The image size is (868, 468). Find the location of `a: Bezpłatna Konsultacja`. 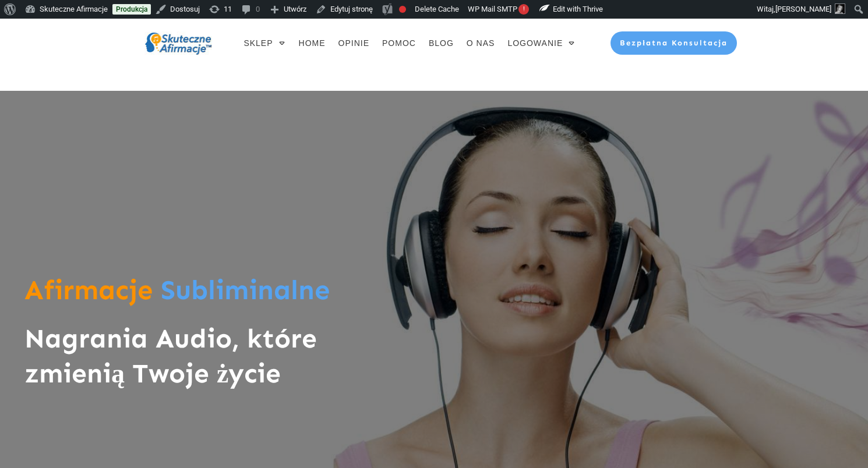

a: Bezpłatna Konsultacja is located at coordinates (673, 43).